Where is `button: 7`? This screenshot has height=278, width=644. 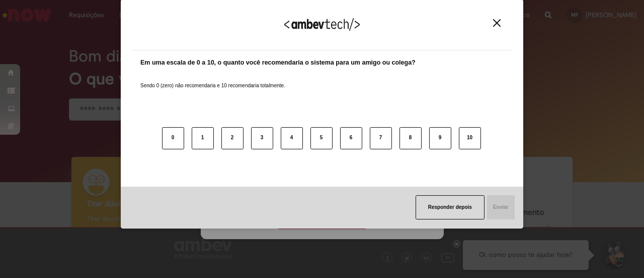 button: 7 is located at coordinates (381, 138).